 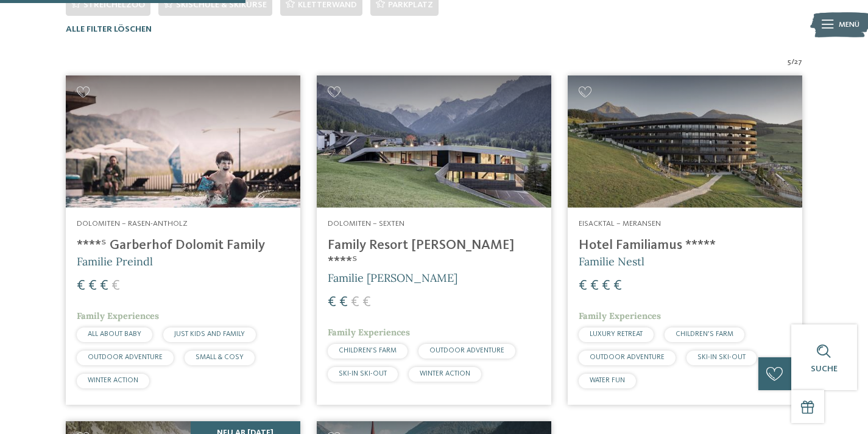 I want to click on a: Familienhotels gesucht? Hier findet ihr die besten! Dolomiten – Sexten Family Resort [PERSON_NAME..., so click(x=434, y=240).